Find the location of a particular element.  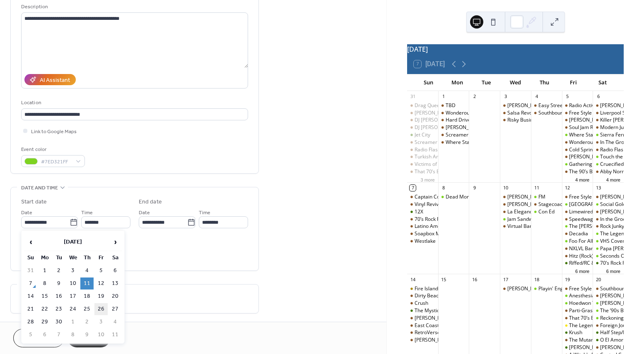

div: Southbound (Country) is located at coordinates (546, 113).